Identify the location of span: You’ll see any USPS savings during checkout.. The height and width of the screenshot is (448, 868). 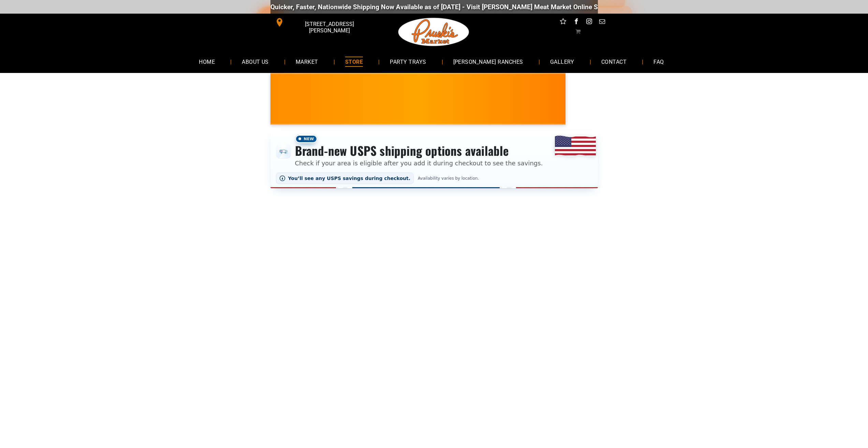
(349, 178).